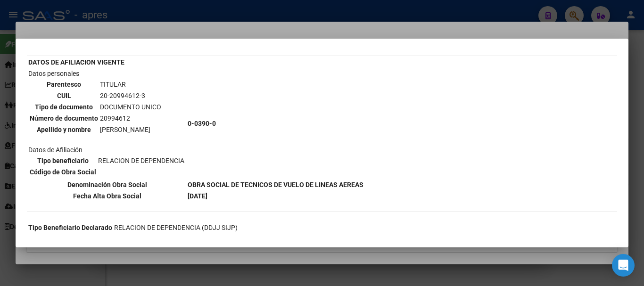  I want to click on td: 20-20994612-3, so click(131, 96).